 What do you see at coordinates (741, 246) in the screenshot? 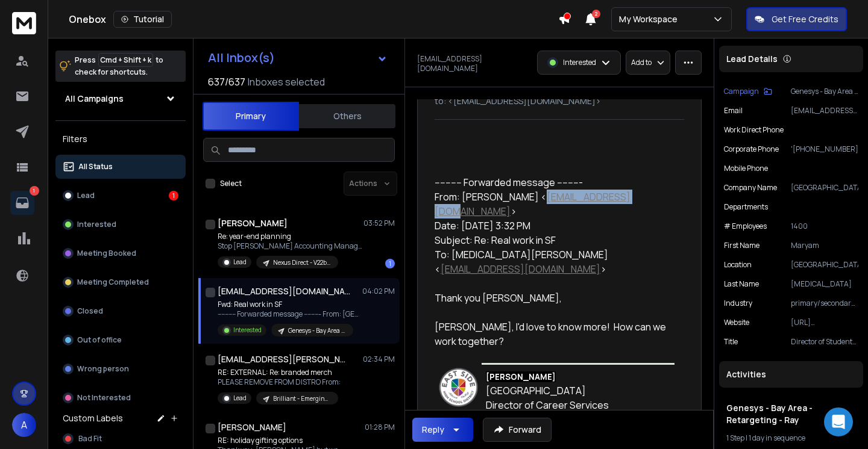
I see `p: First Name` at bounding box center [741, 246].